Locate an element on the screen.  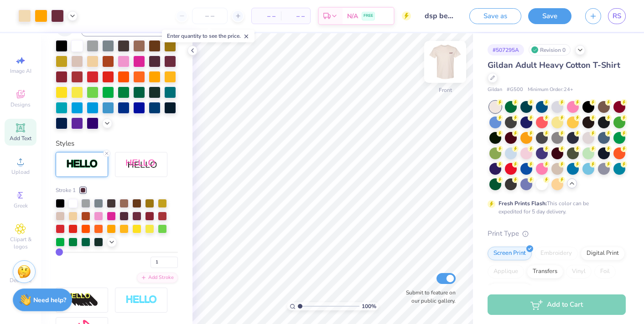
div: Rhinestones is located at coordinates (509, 290).